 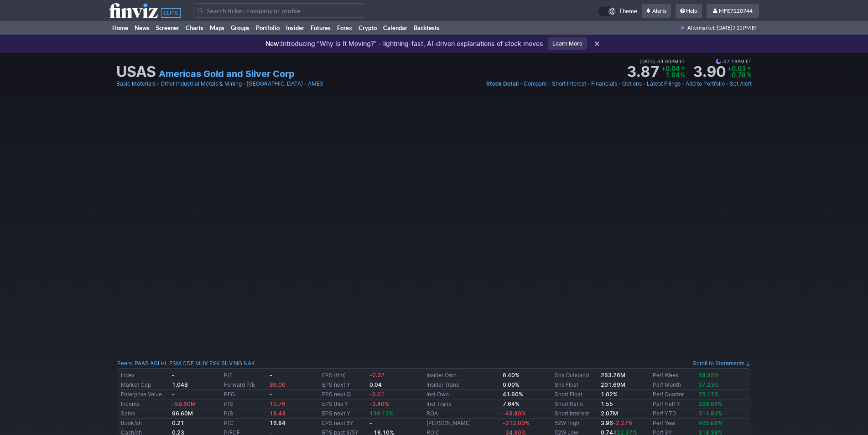 What do you see at coordinates (604, 84) in the screenshot?
I see `a: Financials` at bounding box center [604, 84].